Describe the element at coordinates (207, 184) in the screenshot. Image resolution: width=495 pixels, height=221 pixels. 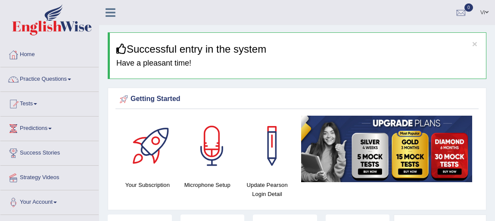
I see `h4: Microphone Setup` at that location.